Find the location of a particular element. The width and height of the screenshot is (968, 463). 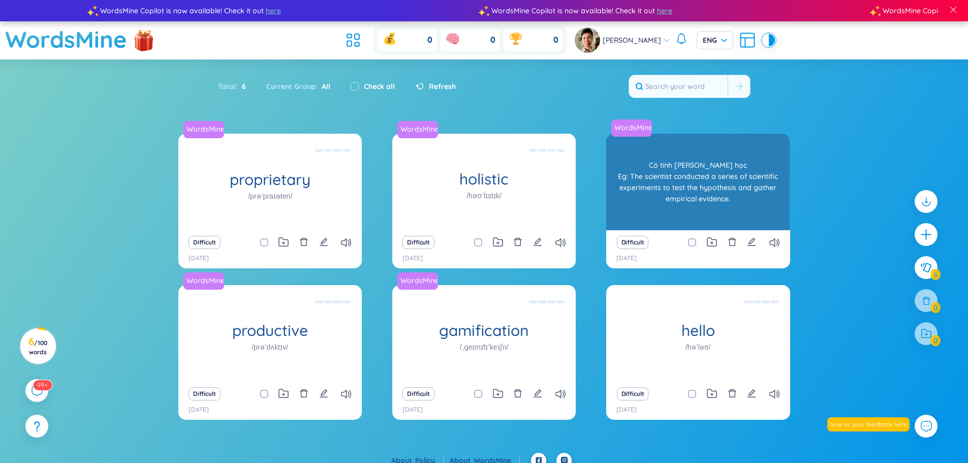

img: avatar is located at coordinates (587, 40).